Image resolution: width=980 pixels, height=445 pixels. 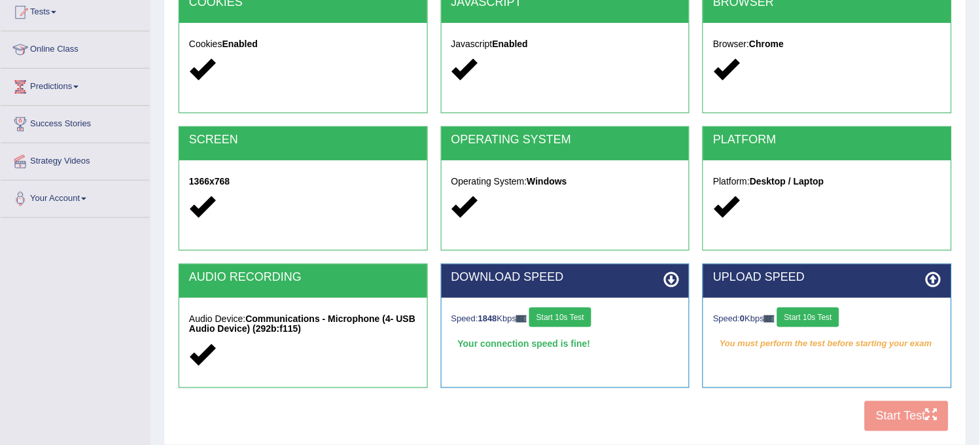 What do you see at coordinates (565, 182) in the screenshot?
I see `h5: Operating System:` at bounding box center [565, 182].